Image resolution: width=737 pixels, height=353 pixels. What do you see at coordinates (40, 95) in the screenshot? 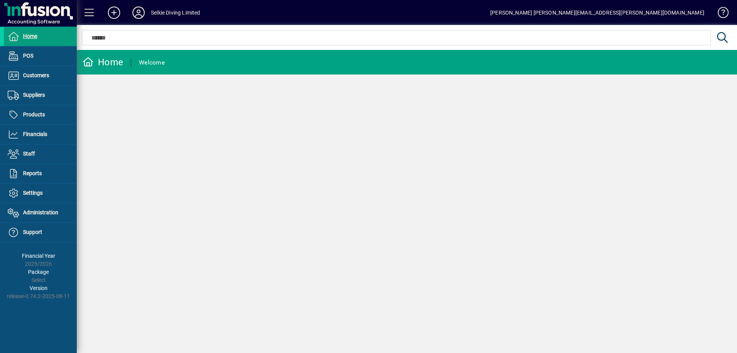
I see `a: Suppliers` at bounding box center [40, 95].